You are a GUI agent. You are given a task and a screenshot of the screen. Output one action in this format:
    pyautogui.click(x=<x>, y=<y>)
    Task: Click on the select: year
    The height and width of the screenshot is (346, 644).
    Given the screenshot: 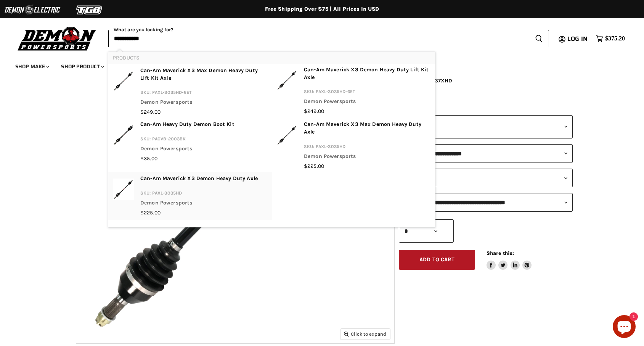 What is the action you would take?
    pyautogui.click(x=486, y=127)
    